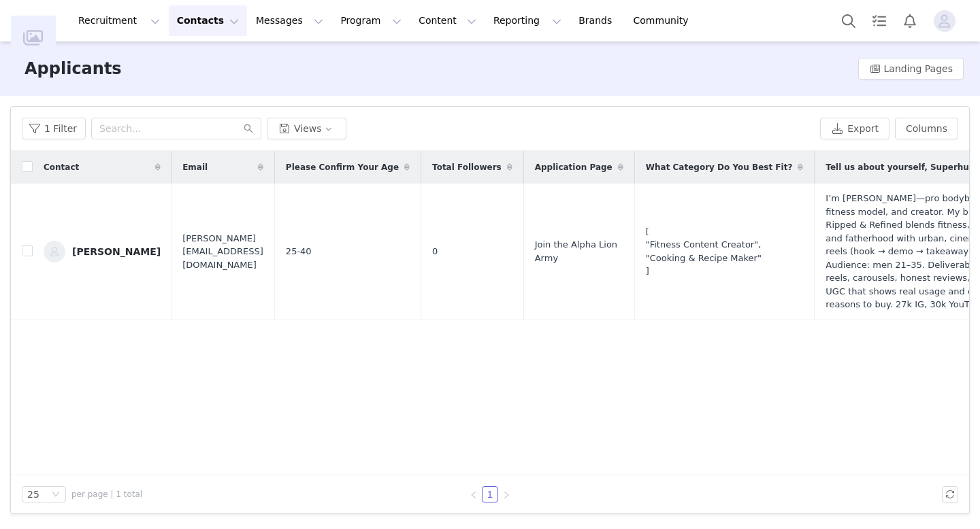  What do you see at coordinates (289, 20) in the screenshot?
I see `button: Messages` at bounding box center [289, 20].